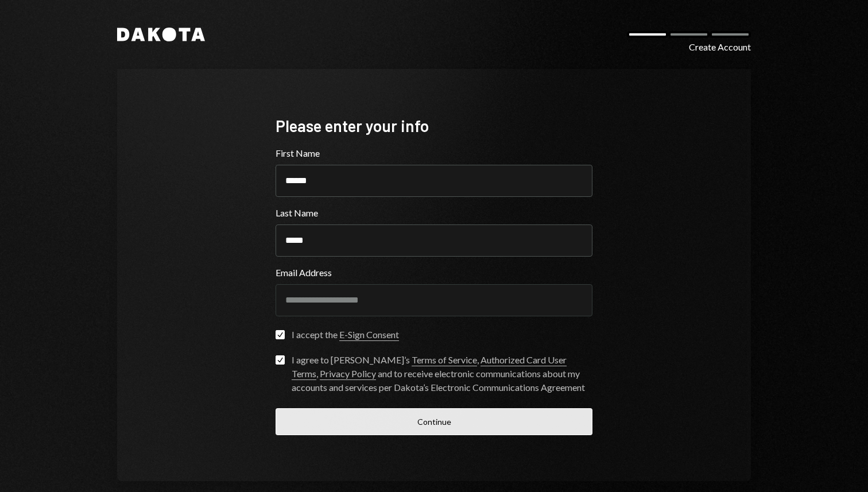 This screenshot has width=868, height=492. I want to click on a: Terms of Service, so click(444, 360).